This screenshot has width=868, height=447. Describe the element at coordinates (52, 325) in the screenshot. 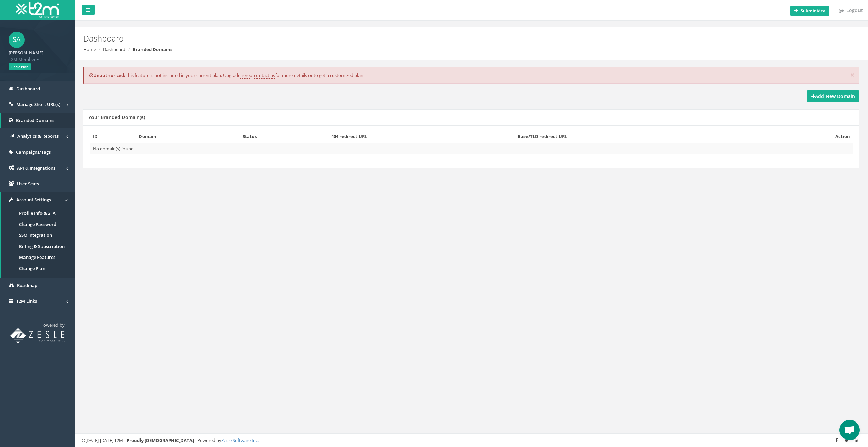

I see `span: Powered by` at that location.